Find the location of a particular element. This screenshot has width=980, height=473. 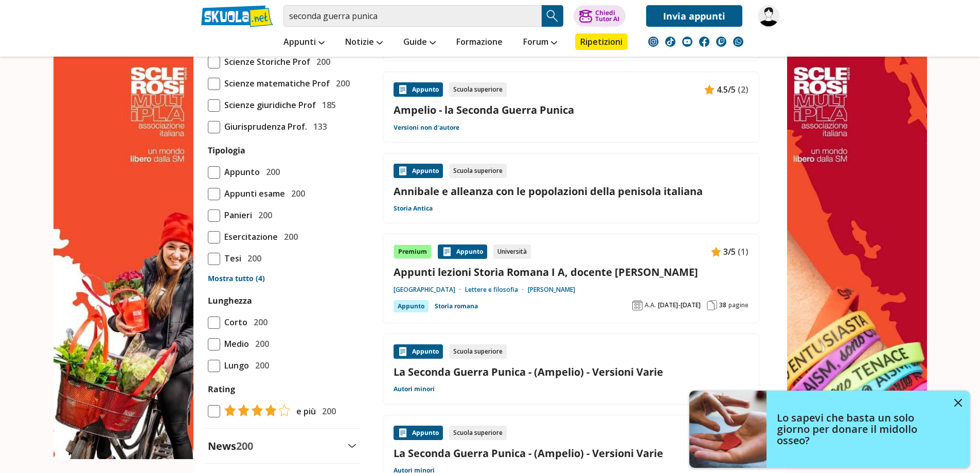

span: Corto is located at coordinates (233, 322).